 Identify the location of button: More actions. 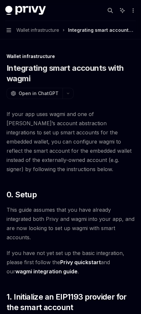
(133, 10).